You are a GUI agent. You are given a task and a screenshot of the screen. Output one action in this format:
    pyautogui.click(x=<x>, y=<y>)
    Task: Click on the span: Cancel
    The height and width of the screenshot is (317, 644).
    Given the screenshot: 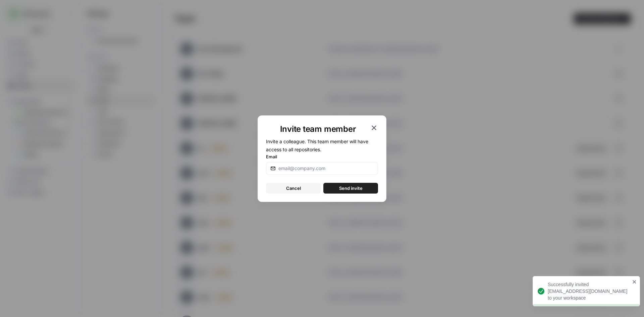 What is the action you would take?
    pyautogui.click(x=294, y=188)
    